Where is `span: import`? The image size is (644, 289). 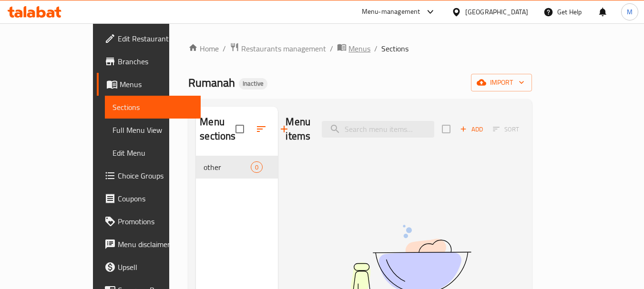 span: import is located at coordinates (501, 82).